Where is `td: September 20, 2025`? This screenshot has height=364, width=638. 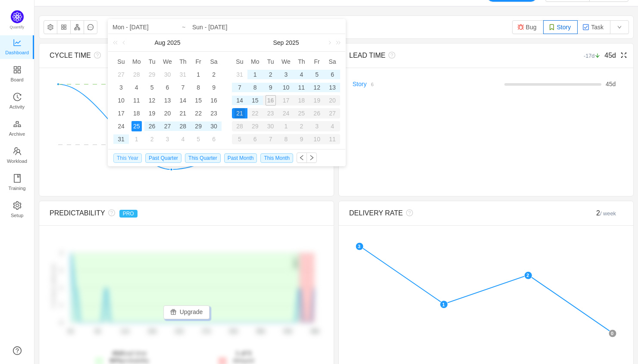
td: September 20, 2025 is located at coordinates (332, 101).